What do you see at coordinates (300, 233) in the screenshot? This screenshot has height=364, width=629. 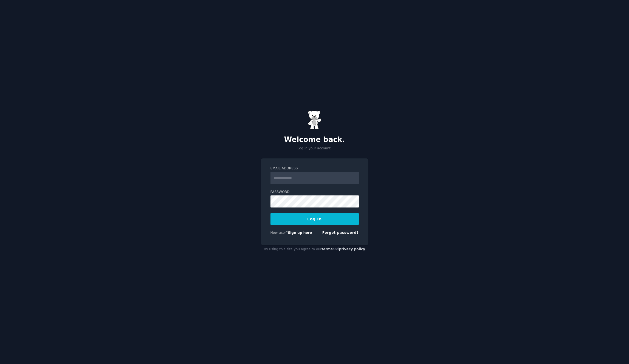 I see `a: Sign up here` at bounding box center [300, 233].